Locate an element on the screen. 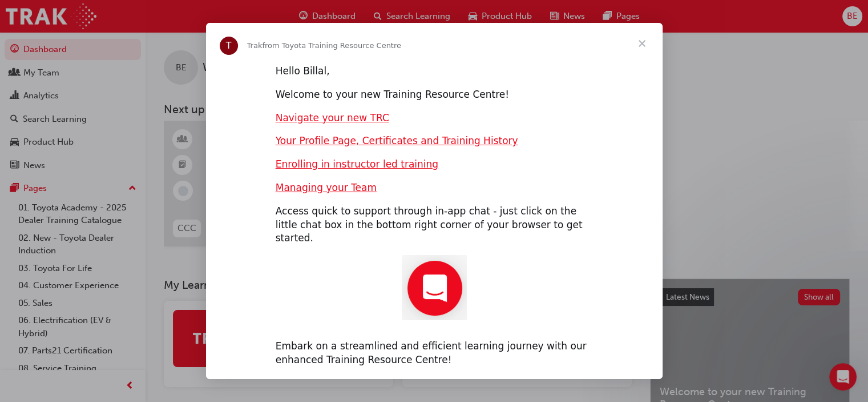 The image size is (868, 402). div: Profile image for Trak is located at coordinates (229, 46).